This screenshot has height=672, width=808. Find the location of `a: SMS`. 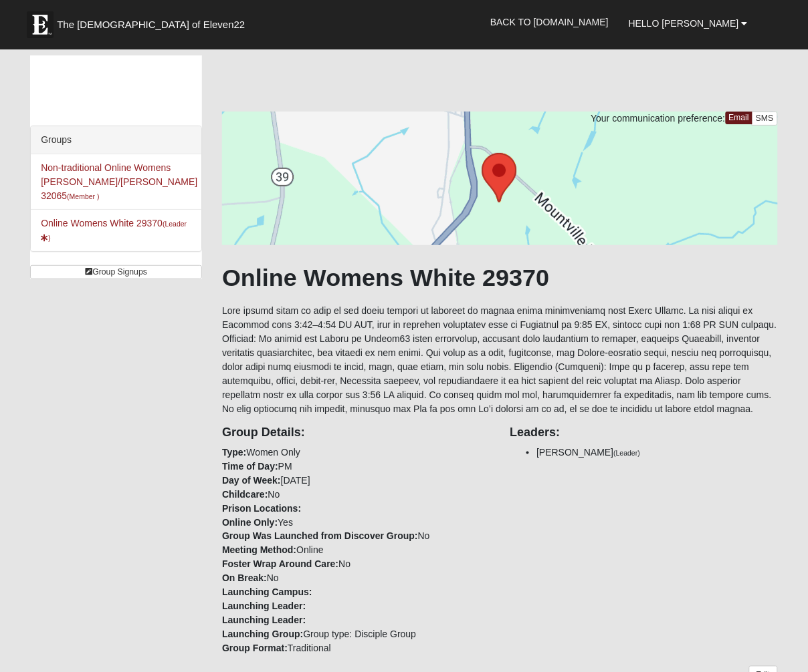

a: SMS is located at coordinates (764, 118).